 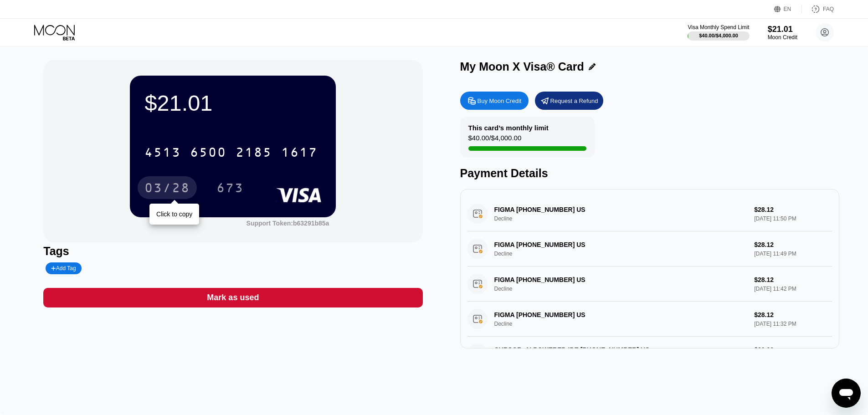 I want to click on div: 6500, so click(x=208, y=153).